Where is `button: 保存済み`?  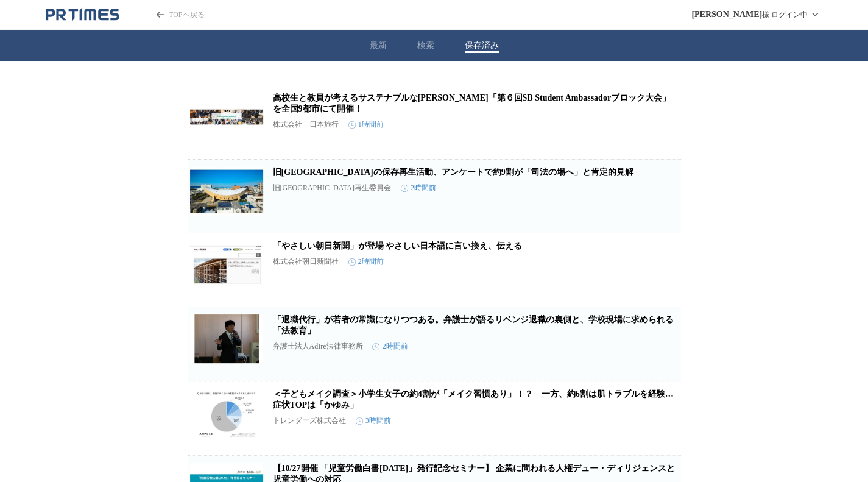 button: 保存済み is located at coordinates (482, 46).